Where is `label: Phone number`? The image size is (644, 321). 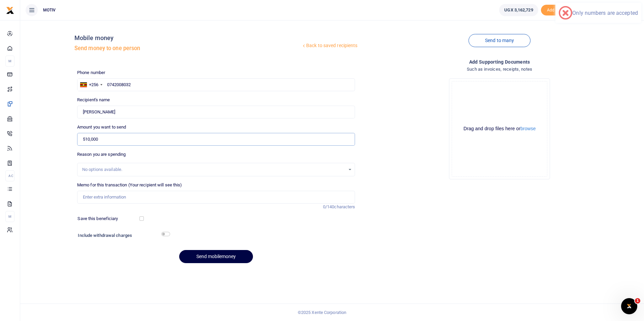
label: Phone number is located at coordinates (91, 73).